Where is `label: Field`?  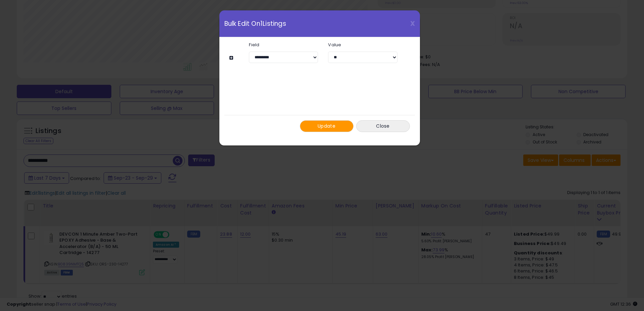 label: Field is located at coordinates (283, 45).